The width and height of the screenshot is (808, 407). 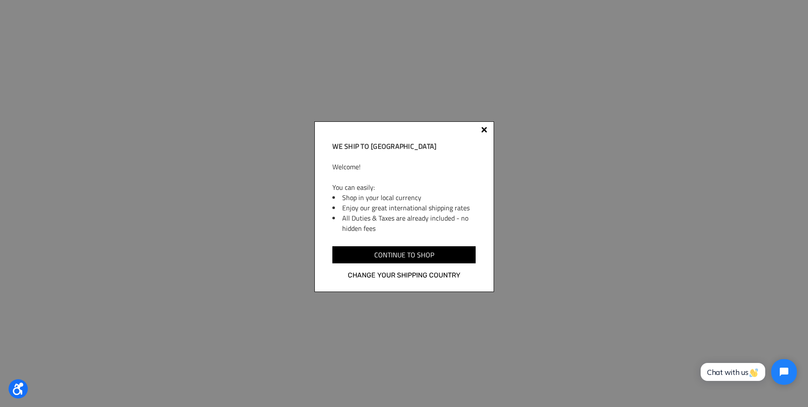 What do you see at coordinates (93, 20) in the screenshot?
I see `button: Open chat widget` at bounding box center [93, 20].